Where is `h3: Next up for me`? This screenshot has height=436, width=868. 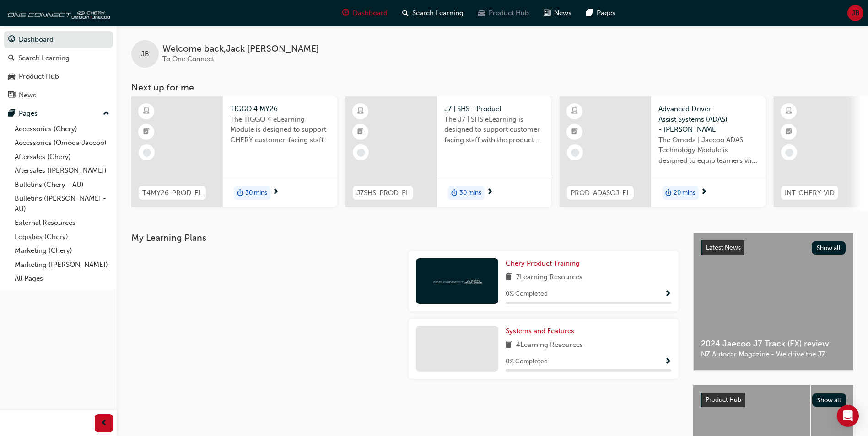
h3: Next up for me is located at coordinates (492, 87).